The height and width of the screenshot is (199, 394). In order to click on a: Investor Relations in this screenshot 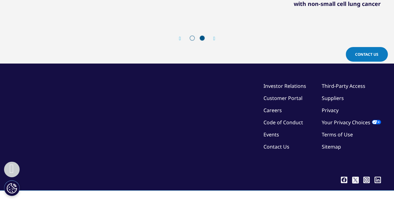, I will do `click(285, 86)`.